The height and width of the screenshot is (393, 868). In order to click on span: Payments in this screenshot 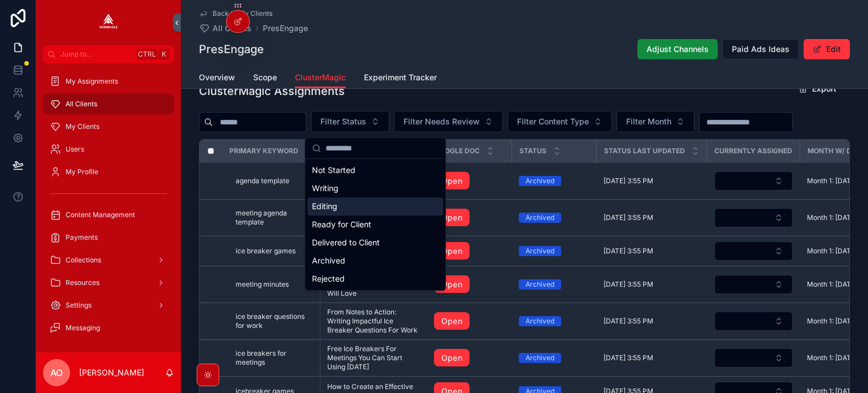, I will do `click(81, 237)`.